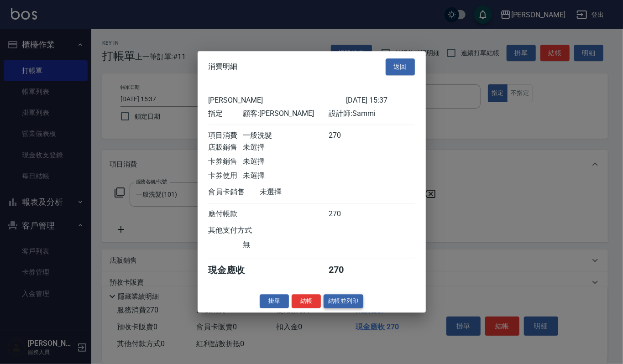 The width and height of the screenshot is (623, 364). I want to click on div: 無, so click(286, 244).